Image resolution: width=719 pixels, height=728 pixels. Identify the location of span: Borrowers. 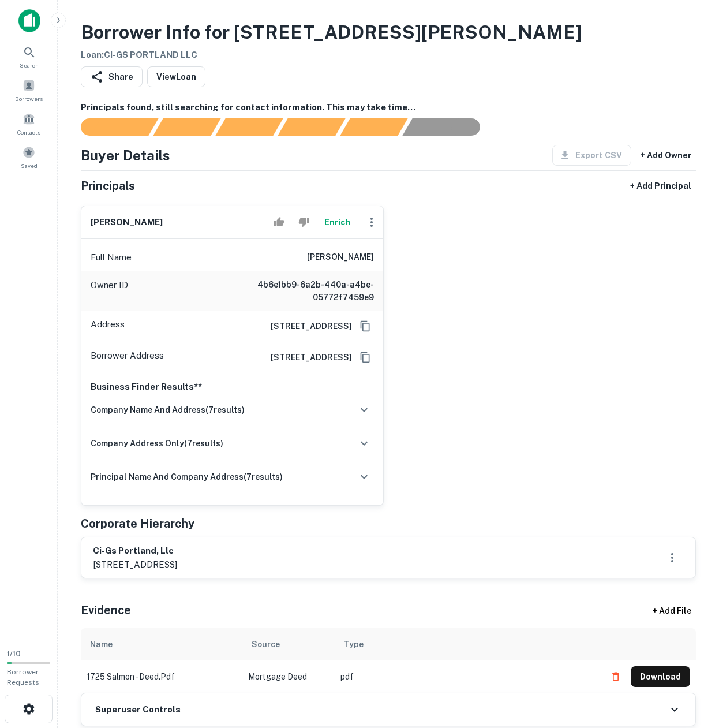
(29, 98).